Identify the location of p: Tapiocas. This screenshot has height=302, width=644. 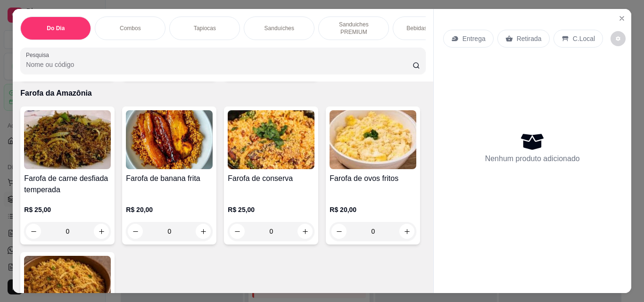
(205, 28).